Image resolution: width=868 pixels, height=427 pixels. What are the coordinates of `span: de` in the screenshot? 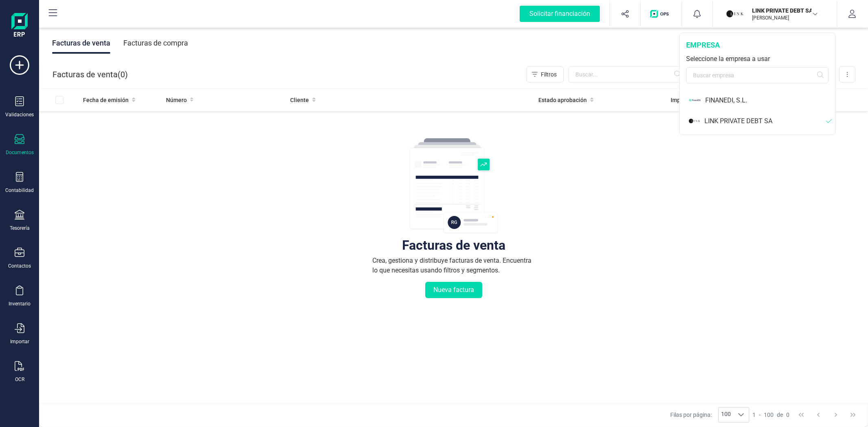 It's located at (780, 415).